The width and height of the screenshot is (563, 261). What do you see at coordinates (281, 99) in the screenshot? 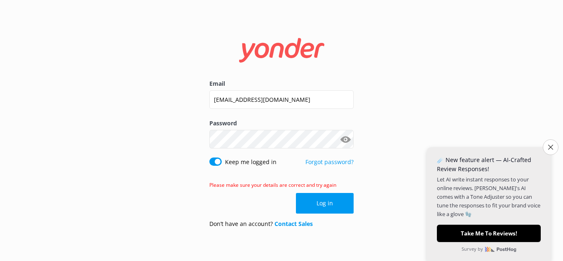
I see `input: user@emailaddress.com` at bounding box center [281, 99].